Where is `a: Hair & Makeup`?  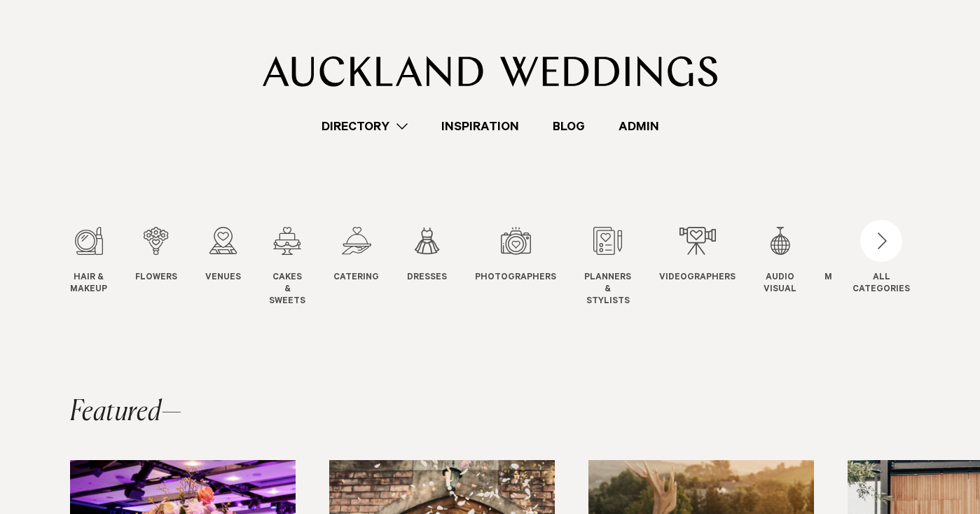
a: Hair & Makeup is located at coordinates (89, 261).